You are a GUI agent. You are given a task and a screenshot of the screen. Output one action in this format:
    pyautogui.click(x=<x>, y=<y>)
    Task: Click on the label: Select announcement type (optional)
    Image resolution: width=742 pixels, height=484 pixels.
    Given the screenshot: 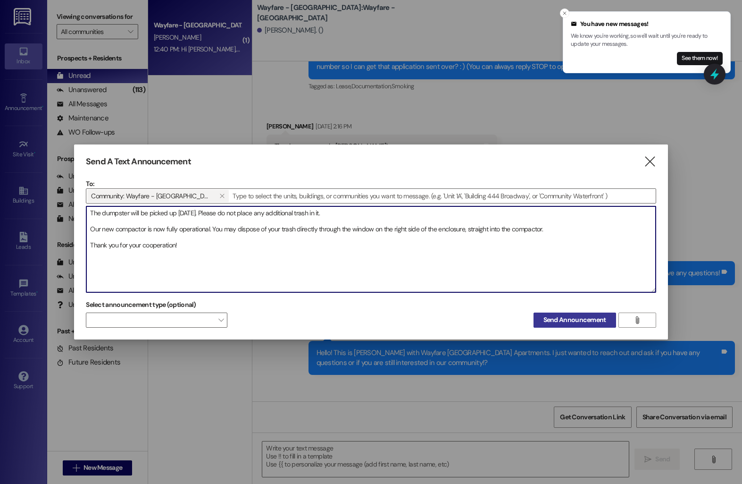 What is the action you would take?
    pyautogui.click(x=141, y=304)
    